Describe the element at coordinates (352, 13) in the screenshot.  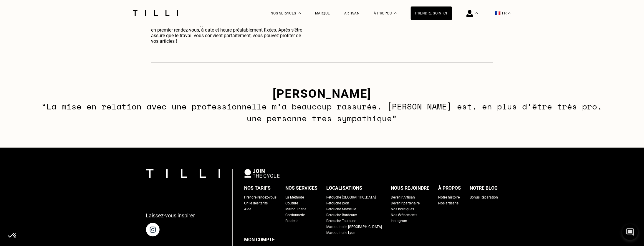
I see `div: Artisan` at that location.